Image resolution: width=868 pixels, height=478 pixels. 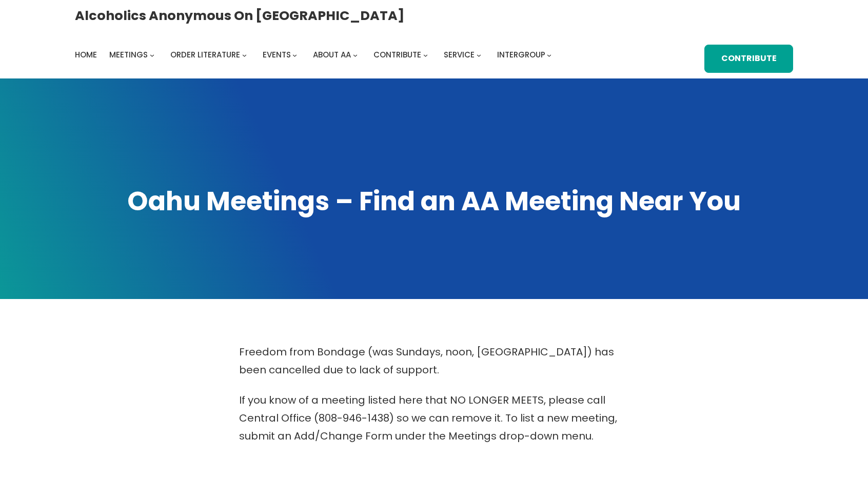 I want to click on span: Order Literature, so click(x=205, y=55).